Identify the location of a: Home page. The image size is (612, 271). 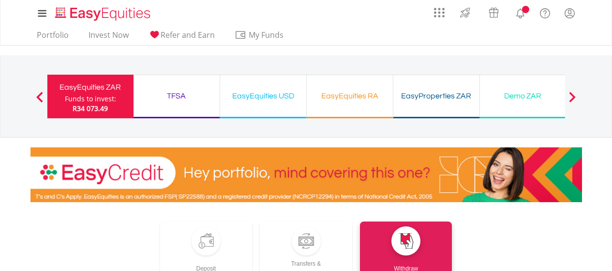
(103, 12).